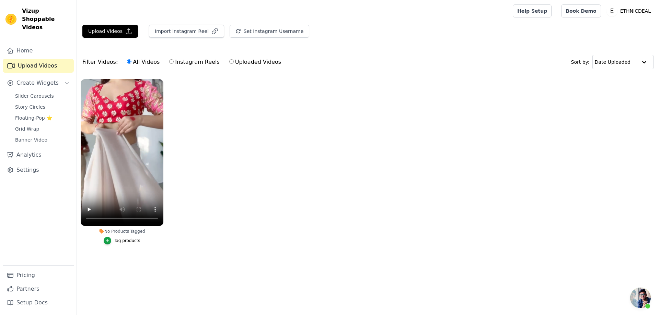 This screenshot has height=315, width=659. Describe the element at coordinates (127, 241) in the screenshot. I see `div: Tag products` at that location.